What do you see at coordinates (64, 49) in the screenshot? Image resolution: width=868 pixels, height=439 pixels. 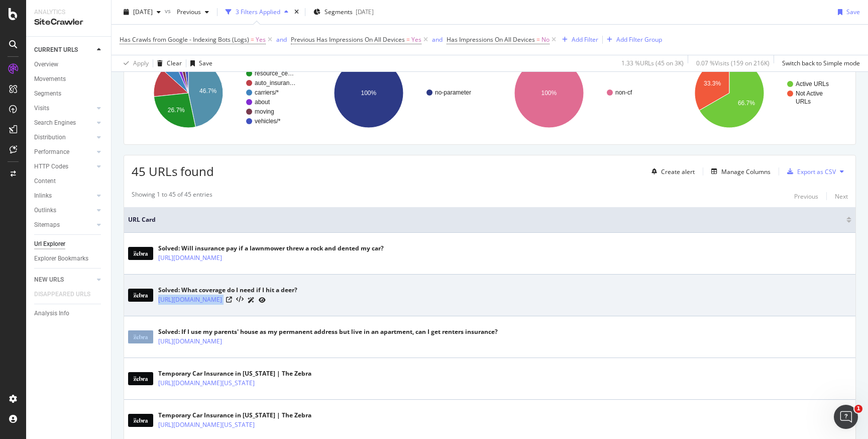 I see `a: CURRENT URLS` at bounding box center [64, 49].